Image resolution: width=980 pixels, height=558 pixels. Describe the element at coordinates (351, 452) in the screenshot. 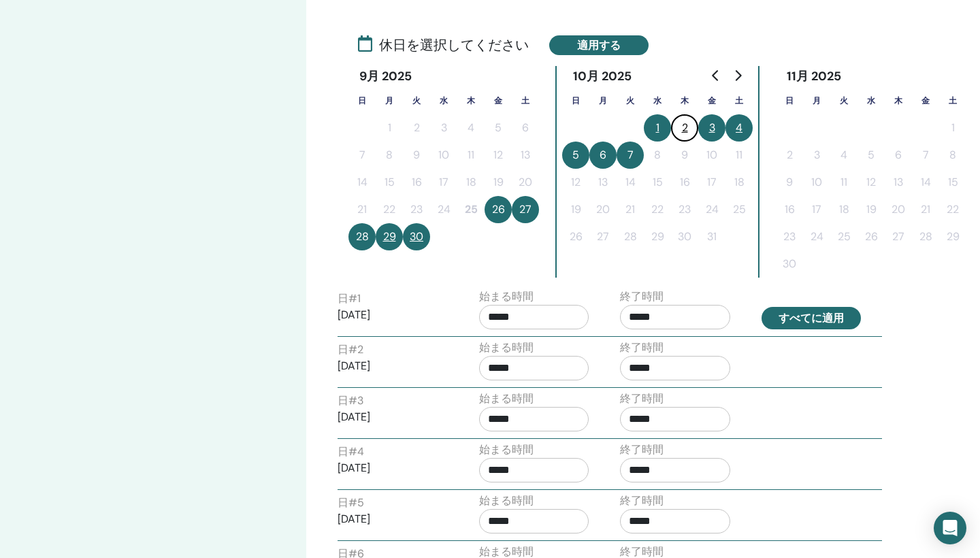

I see `label: 日 # 4` at that location.